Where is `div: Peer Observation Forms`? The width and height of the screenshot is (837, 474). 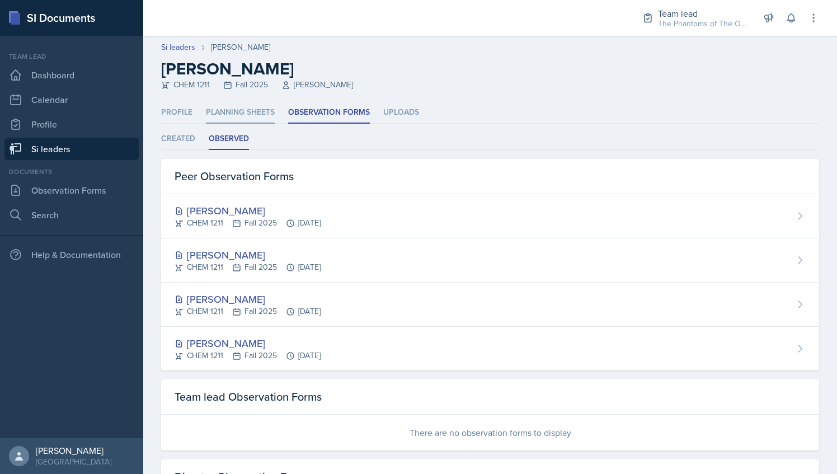
div: Peer Observation Forms is located at coordinates (490, 176).